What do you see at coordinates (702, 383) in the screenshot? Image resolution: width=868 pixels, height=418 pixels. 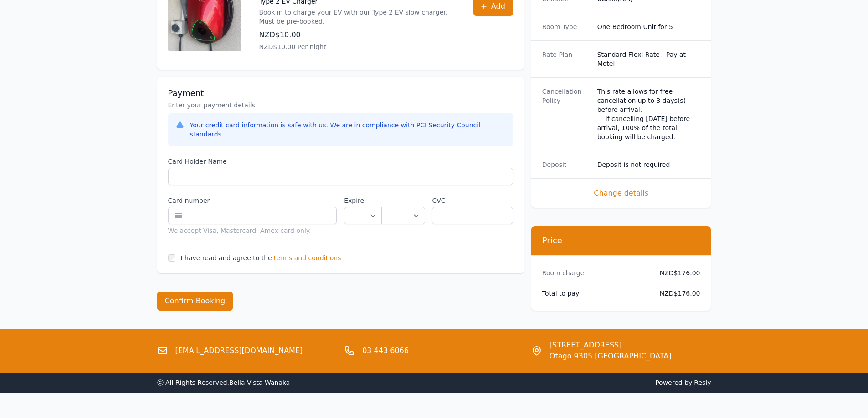 I see `a: Resly` at bounding box center [702, 383].